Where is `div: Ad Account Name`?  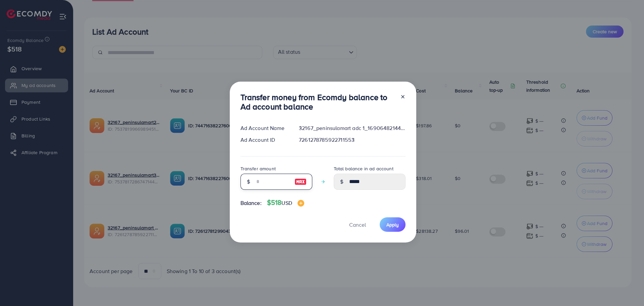
div: Ad Account Name is located at coordinates (264, 128).